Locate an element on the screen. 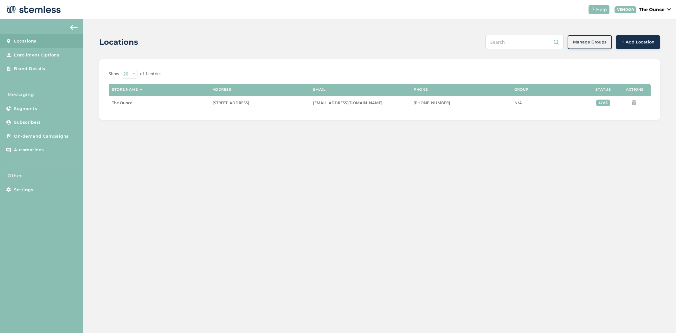  span: Enrollment Options is located at coordinates (36, 55).